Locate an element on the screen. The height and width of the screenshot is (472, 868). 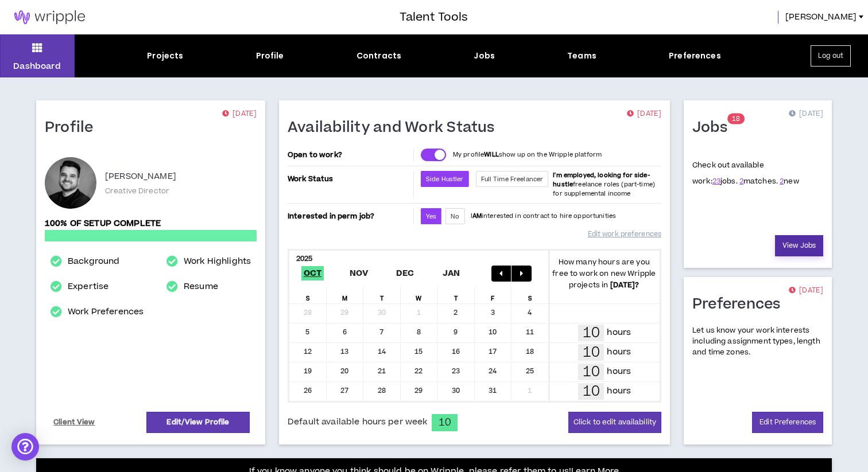
strong: AM is located at coordinates (477, 216).